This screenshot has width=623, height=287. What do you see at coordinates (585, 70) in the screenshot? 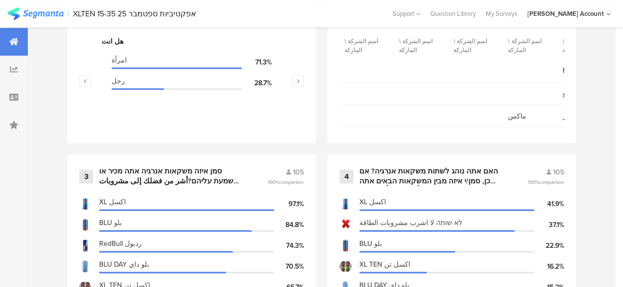
I see `span: Fanta` at bounding box center [585, 70].